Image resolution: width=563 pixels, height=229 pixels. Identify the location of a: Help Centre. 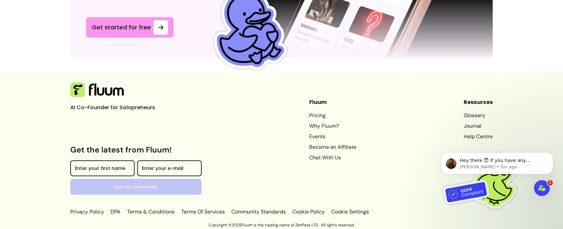
(479, 137).